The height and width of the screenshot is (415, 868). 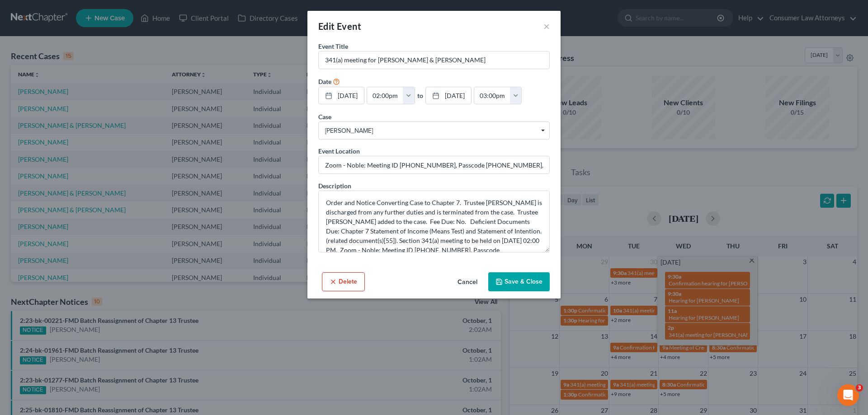 What do you see at coordinates (343, 282) in the screenshot?
I see `button: Delete` at bounding box center [343, 282].